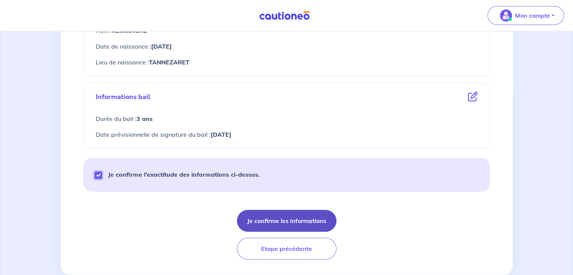 This screenshot has width=573, height=275. I want to click on strong: TANNEZARET, so click(169, 62).